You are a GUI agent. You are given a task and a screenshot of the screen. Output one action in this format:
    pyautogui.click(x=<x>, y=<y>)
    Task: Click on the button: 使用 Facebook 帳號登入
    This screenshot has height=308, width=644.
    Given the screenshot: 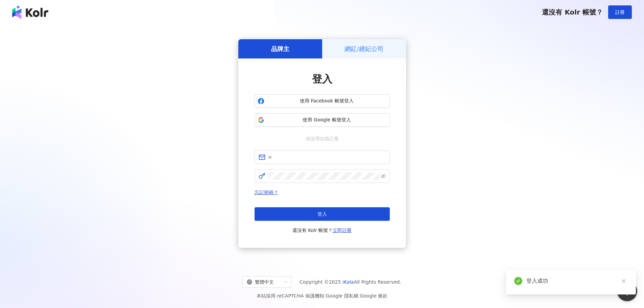 What is the action you would take?
    pyautogui.click(x=322, y=101)
    